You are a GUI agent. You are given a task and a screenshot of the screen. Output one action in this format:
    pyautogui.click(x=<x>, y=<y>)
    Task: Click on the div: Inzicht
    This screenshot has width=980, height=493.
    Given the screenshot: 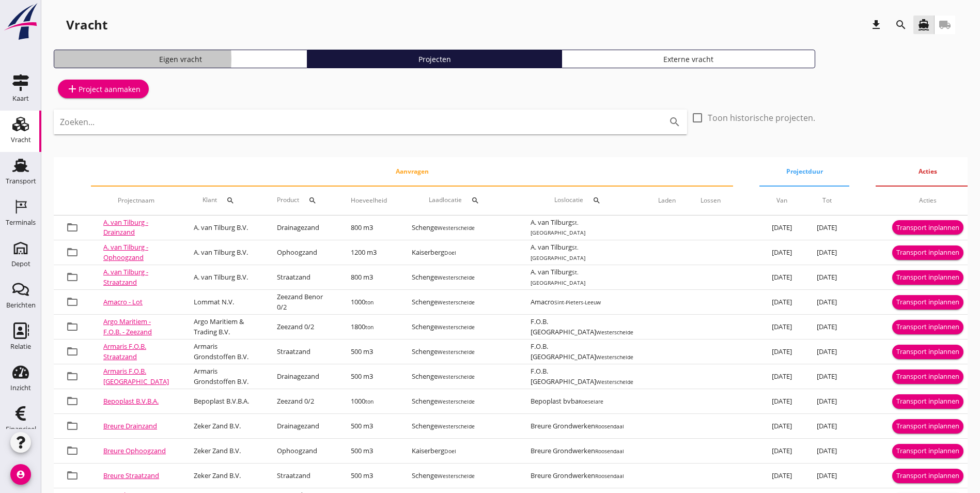 What is the action you would take?
    pyautogui.click(x=20, y=387)
    